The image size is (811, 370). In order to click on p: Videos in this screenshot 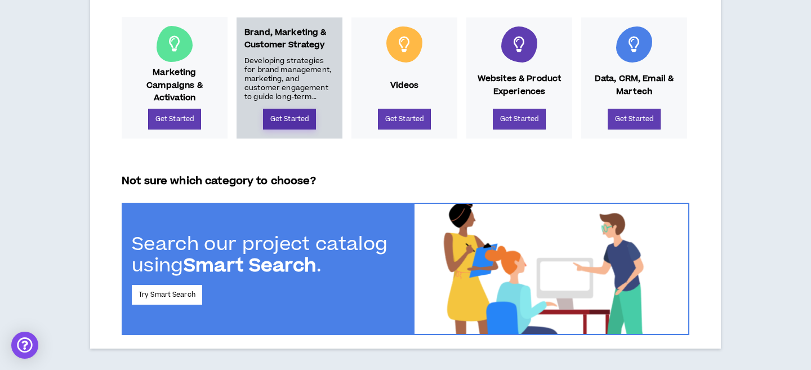, I will do `click(404, 86)`.